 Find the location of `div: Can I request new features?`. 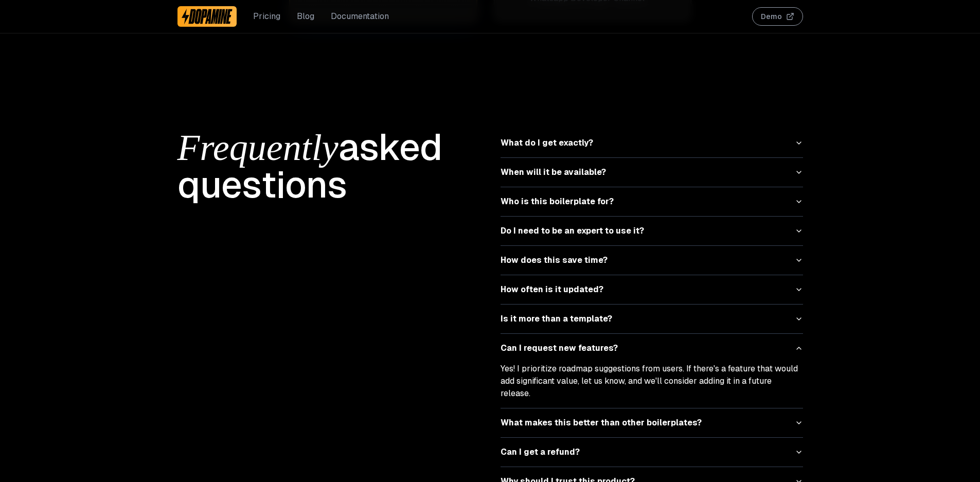

div: Can I request new features? is located at coordinates (652, 386).